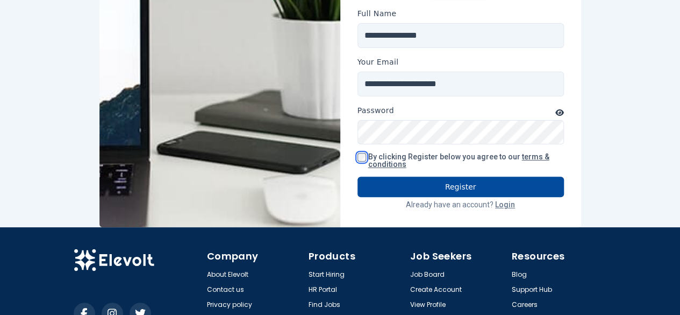 The width and height of the screenshot is (680, 315). Describe the element at coordinates (326, 274) in the screenshot. I see `a: Start Hiring` at that location.